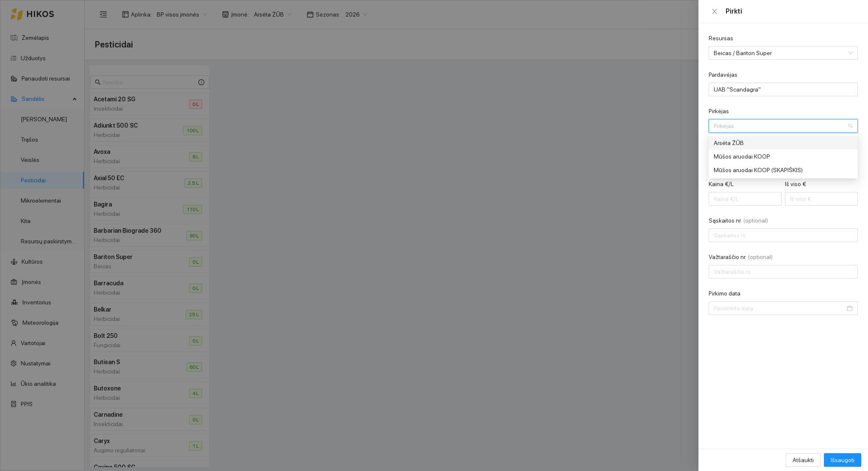 This screenshot has width=868, height=471. I want to click on label: Resursas, so click(721, 38).